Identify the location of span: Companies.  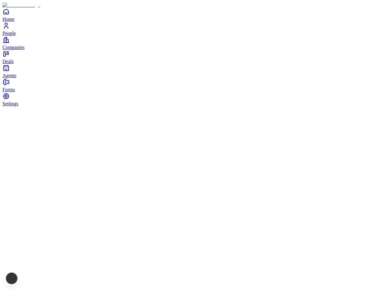
(13, 47).